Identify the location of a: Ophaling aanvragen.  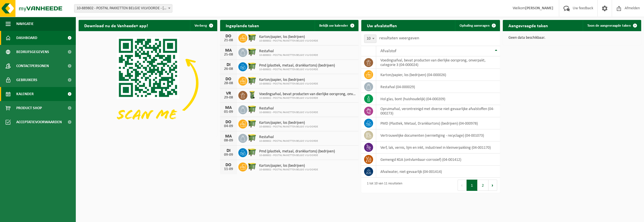
(478, 25).